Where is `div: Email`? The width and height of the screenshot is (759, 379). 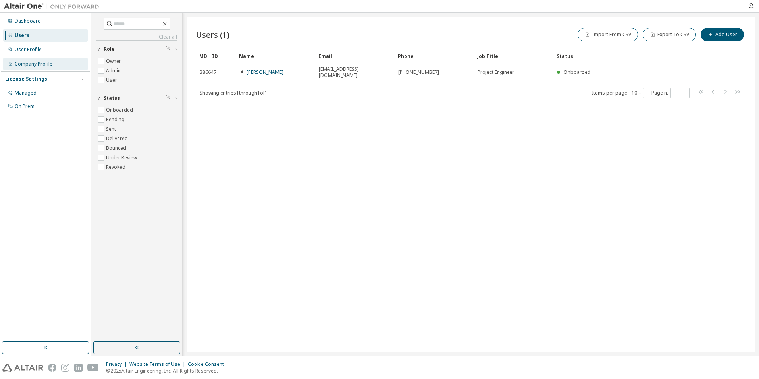
div: Email is located at coordinates (355, 56).